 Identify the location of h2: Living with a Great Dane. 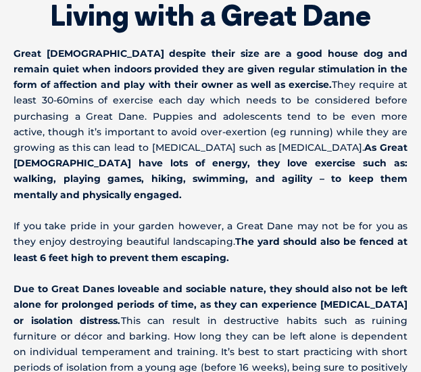
(210, 16).